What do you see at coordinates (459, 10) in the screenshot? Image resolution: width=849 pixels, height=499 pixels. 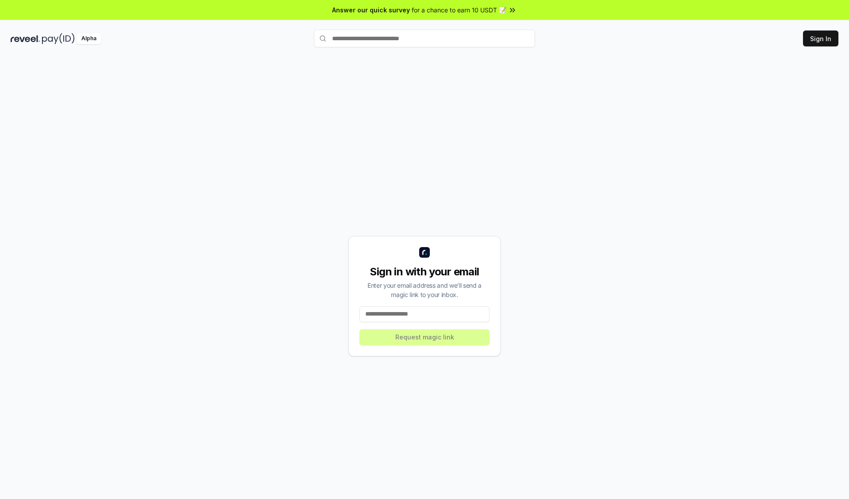 I see `span: for a chance to earn 10 USDT 📝` at bounding box center [459, 10].